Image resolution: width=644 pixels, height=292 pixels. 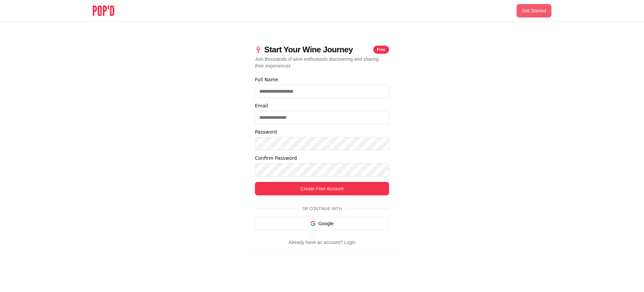 What do you see at coordinates (534, 11) in the screenshot?
I see `button: Get Started` at bounding box center [534, 11].